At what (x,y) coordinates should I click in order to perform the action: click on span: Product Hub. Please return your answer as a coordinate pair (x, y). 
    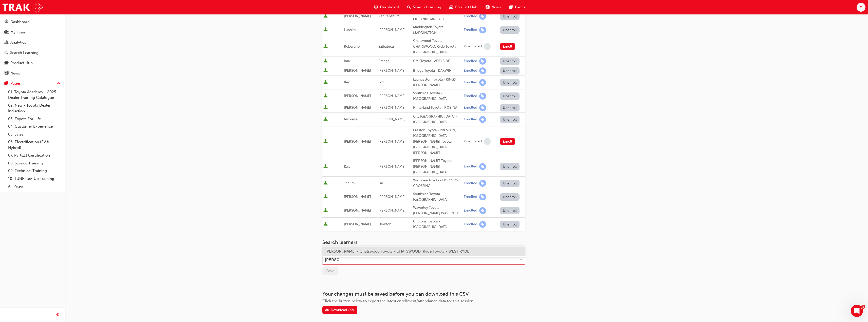
    Looking at the image, I should click on (466, 7).